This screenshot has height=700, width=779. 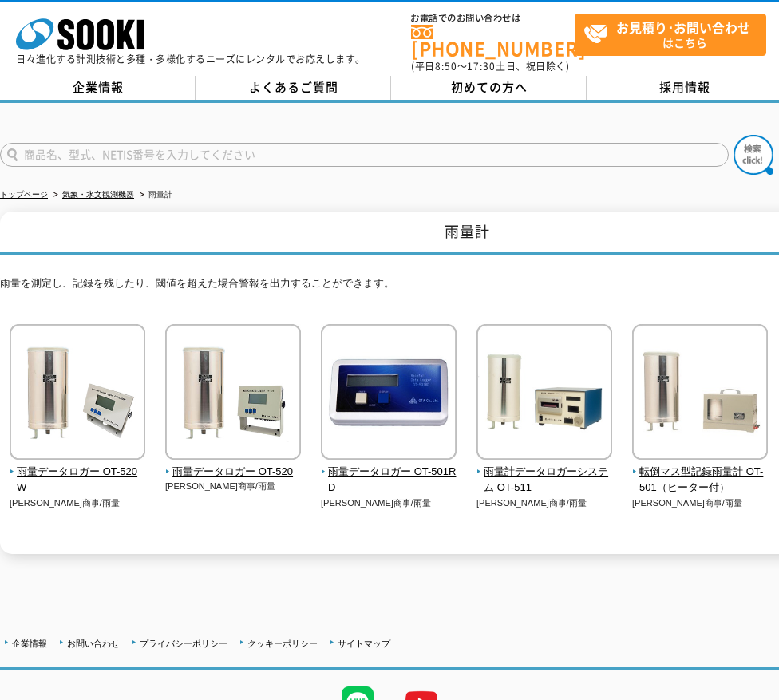 What do you see at coordinates (184, 643) in the screenshot?
I see `a: プライバシーポリシー` at bounding box center [184, 643].